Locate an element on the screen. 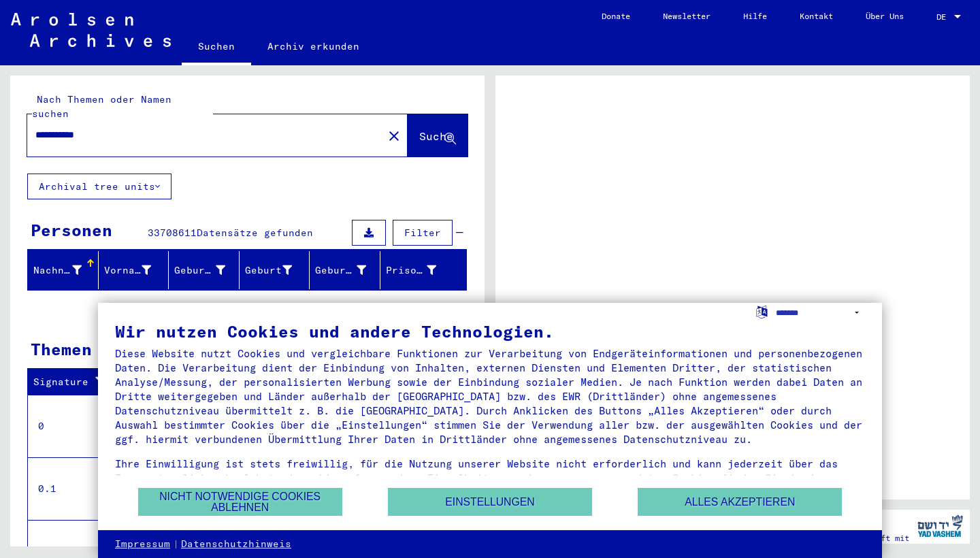 Image resolution: width=980 pixels, height=558 pixels. mat-icon: close is located at coordinates (394, 136).